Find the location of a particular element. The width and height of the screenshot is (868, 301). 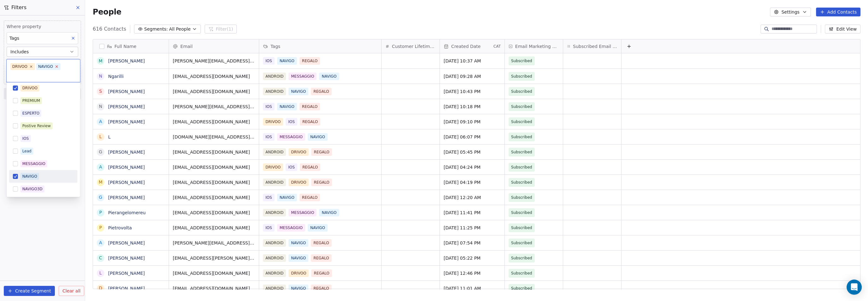

div: Postive Review is located at coordinates (36, 126).